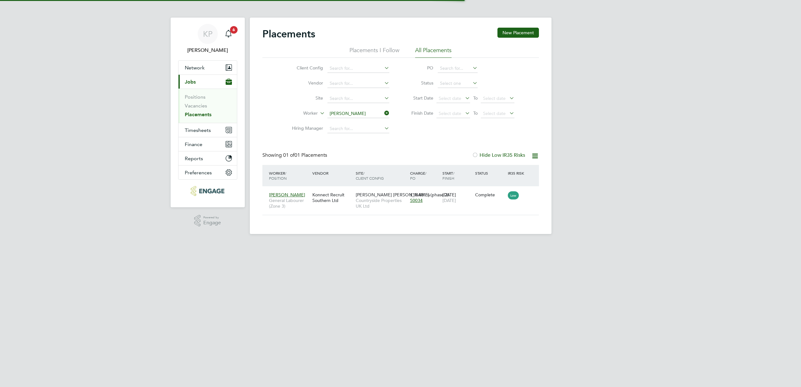  I want to click on div: Site, so click(381, 176).